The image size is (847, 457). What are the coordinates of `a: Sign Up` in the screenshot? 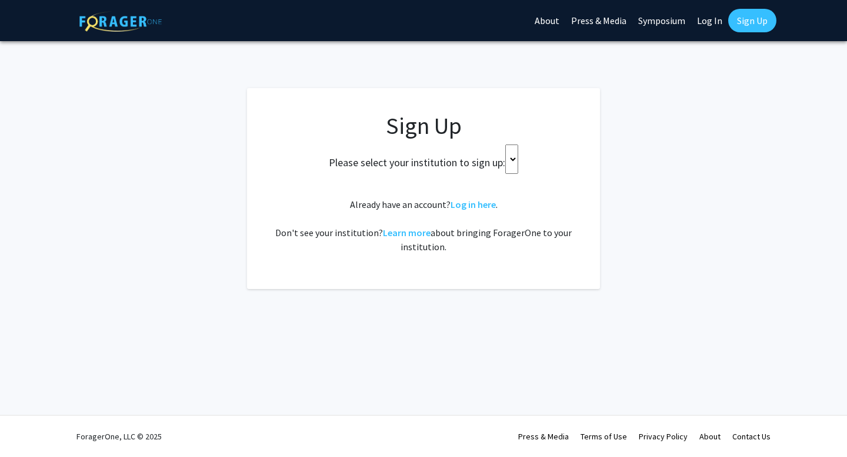 It's located at (752, 21).